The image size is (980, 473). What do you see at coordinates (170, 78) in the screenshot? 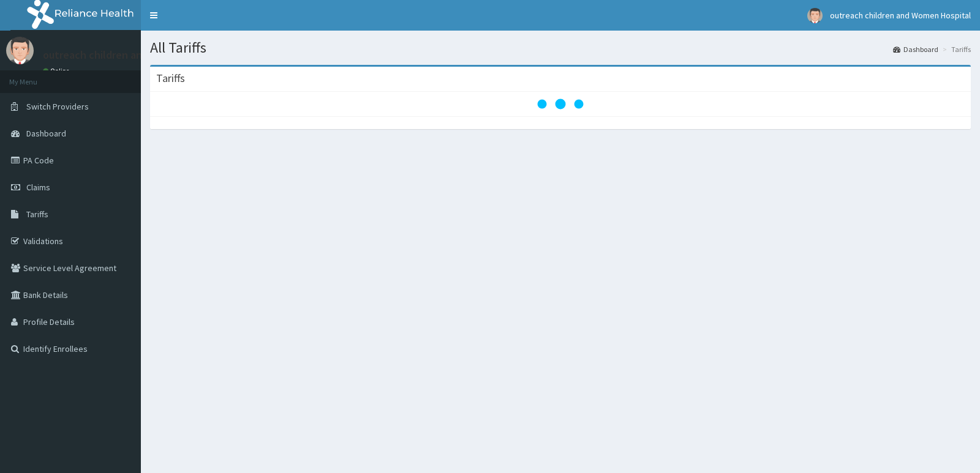
I see `h3: Tariffs` at bounding box center [170, 78].